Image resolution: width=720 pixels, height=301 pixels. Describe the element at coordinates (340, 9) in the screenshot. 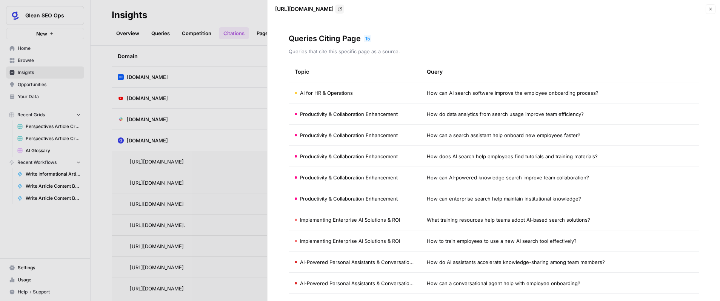

I see `a: Go to page https://www.glean.com/perspectives/how-ai-powered-search-improves-onboarding-for-new-e...` at that location.